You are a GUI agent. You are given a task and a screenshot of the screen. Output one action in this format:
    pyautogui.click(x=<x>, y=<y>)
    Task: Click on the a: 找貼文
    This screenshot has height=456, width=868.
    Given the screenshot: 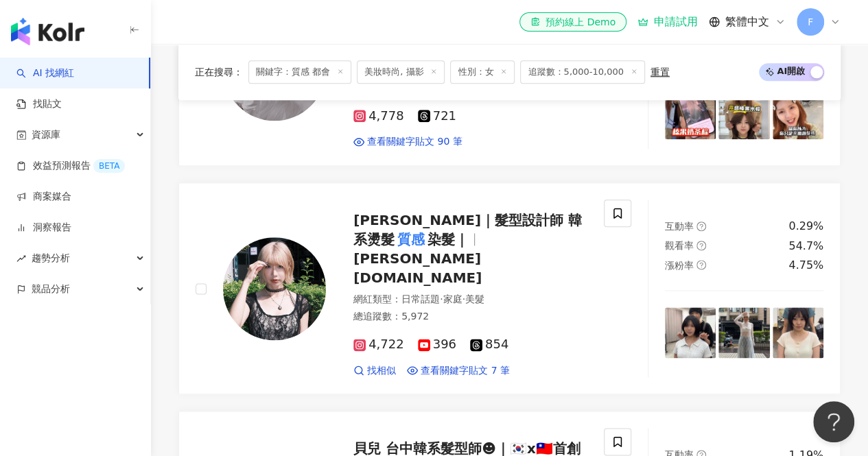 What is the action you would take?
    pyautogui.click(x=39, y=104)
    